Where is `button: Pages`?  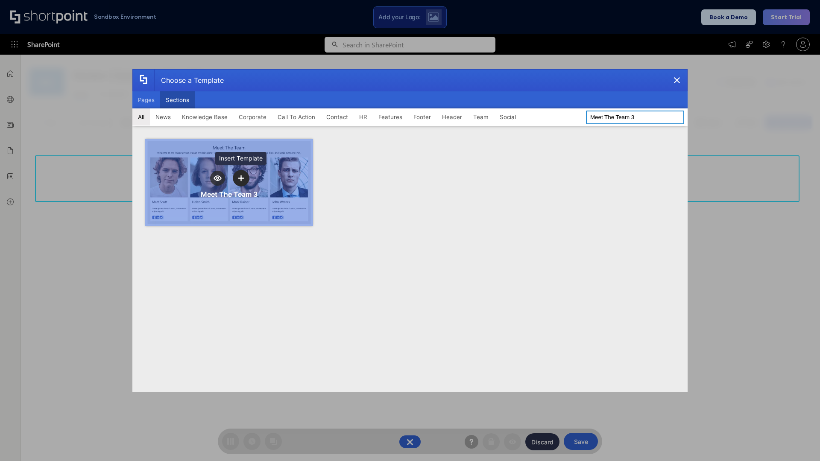 button: Pages is located at coordinates (146, 100).